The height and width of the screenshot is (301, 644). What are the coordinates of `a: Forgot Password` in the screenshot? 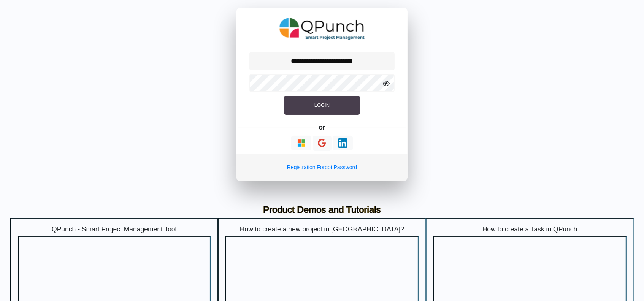 It's located at (337, 167).